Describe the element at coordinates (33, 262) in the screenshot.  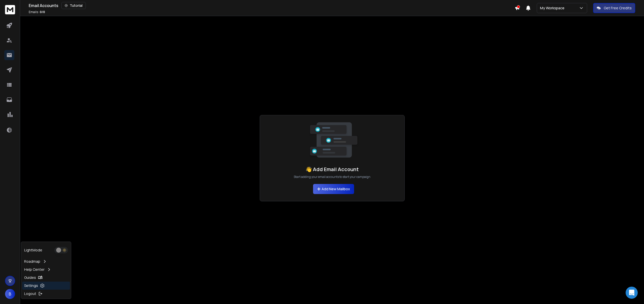
I see `p: Roadmap` at that location.